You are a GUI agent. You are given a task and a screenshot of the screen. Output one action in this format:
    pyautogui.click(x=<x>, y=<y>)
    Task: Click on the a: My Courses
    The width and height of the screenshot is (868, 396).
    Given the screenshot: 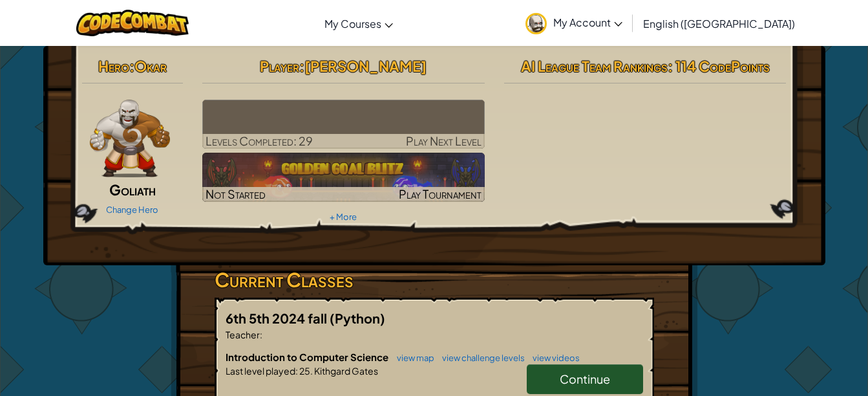 What is the action you would take?
    pyautogui.click(x=359, y=23)
    